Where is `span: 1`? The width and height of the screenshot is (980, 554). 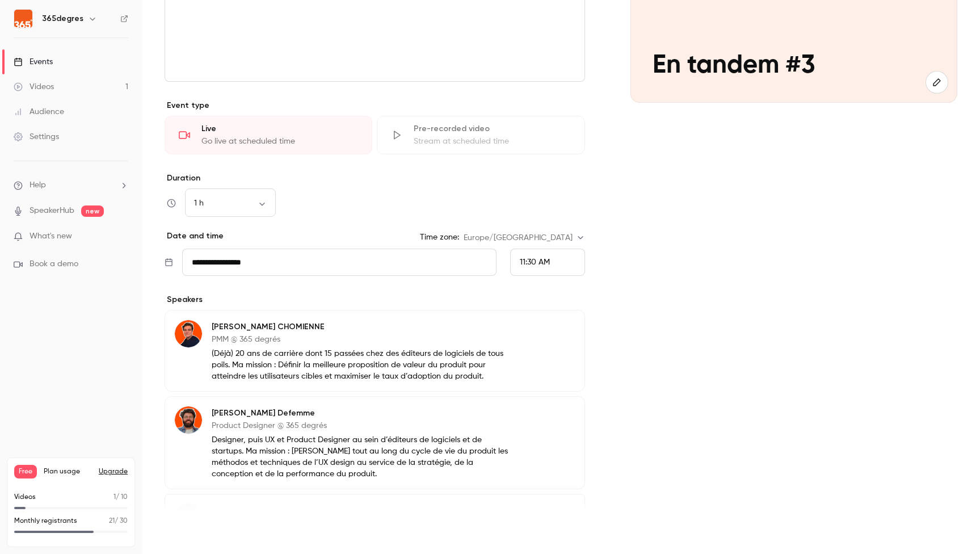 span: 1 is located at coordinates (115, 497).